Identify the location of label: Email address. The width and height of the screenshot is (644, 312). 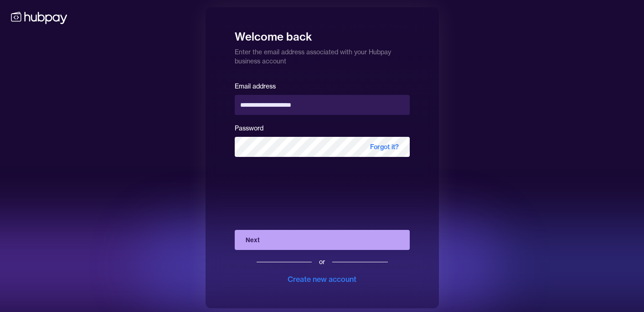
(255, 86).